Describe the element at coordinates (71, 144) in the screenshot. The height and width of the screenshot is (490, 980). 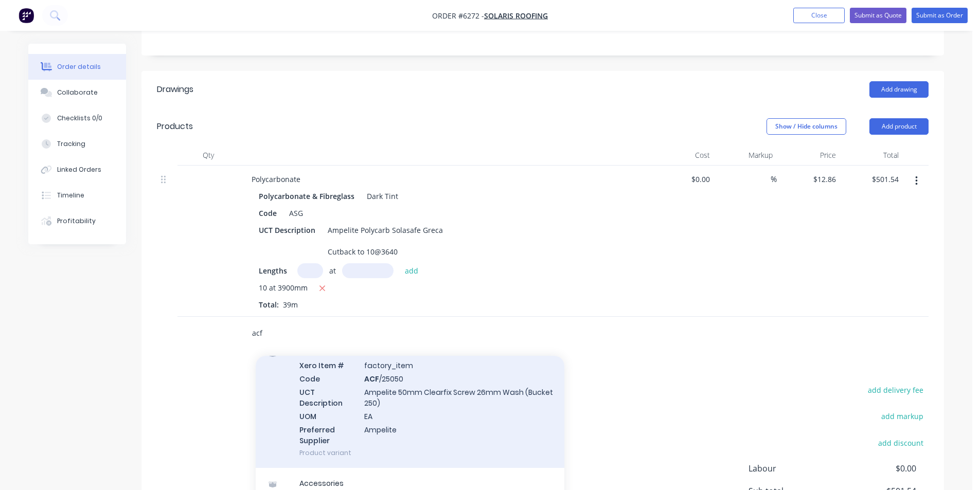
I see `div: Tracking` at that location.